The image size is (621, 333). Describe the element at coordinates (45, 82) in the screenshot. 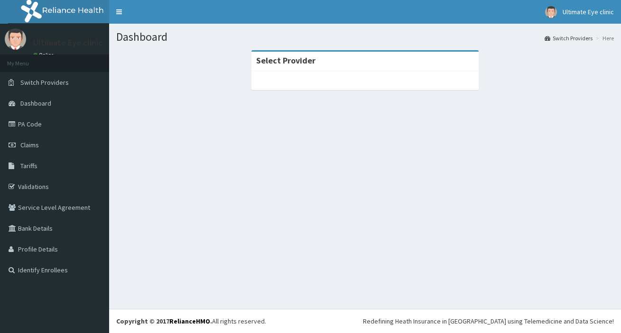

I see `span: Switch Providers` at that location.